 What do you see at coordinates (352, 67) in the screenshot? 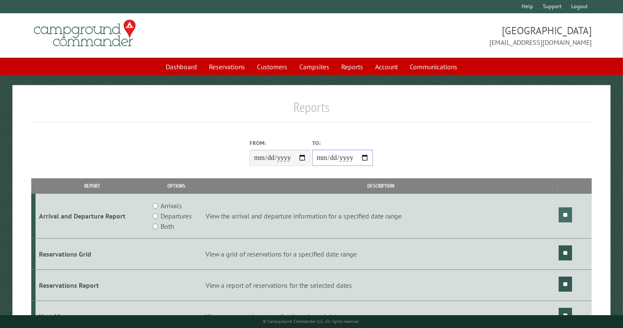
I see `a: Reports` at bounding box center [352, 67].